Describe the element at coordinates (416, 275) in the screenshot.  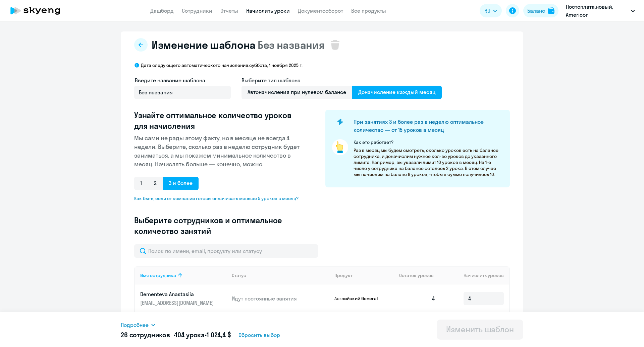
I see `span: Остаток уроков` at that location.